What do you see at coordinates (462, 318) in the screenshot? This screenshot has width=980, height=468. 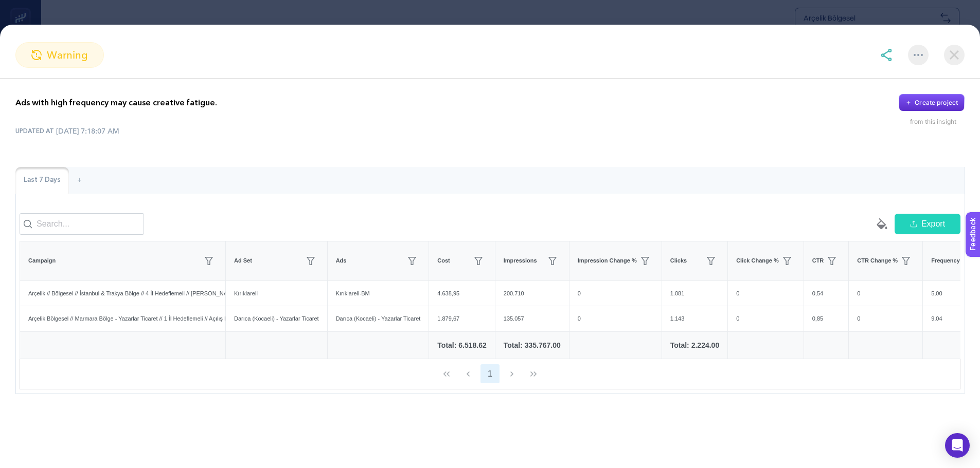 I see `div: 1.879,67` at bounding box center [462, 318].